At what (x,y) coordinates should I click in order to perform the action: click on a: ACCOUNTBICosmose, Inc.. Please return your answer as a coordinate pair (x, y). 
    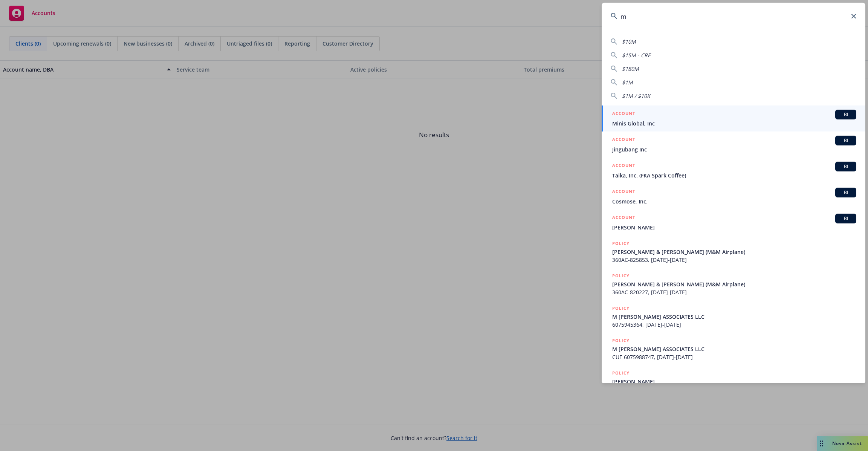
    Looking at the image, I should click on (734, 196).